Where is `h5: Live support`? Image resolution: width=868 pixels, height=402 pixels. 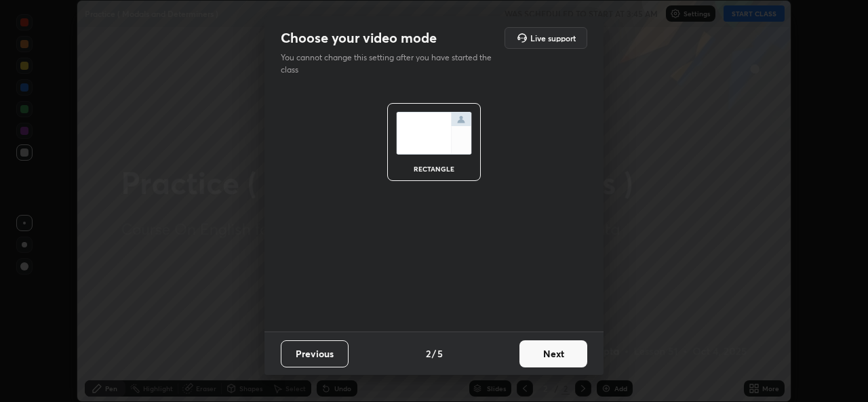 h5: Live support is located at coordinates (553, 38).